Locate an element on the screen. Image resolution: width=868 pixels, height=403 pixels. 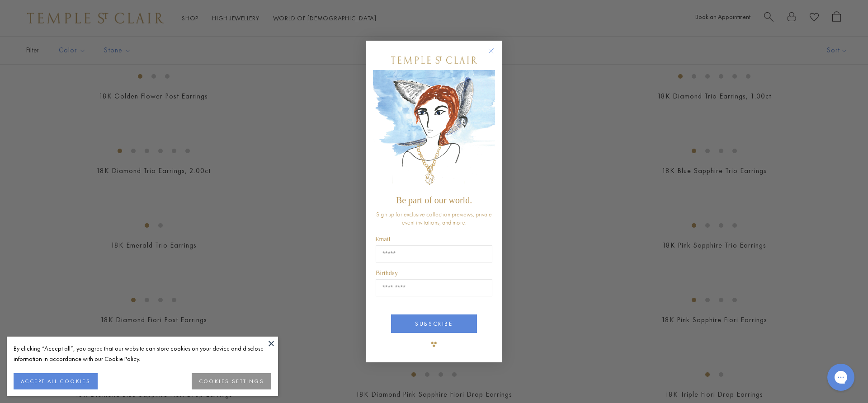
span: Birthday is located at coordinates (386, 272).